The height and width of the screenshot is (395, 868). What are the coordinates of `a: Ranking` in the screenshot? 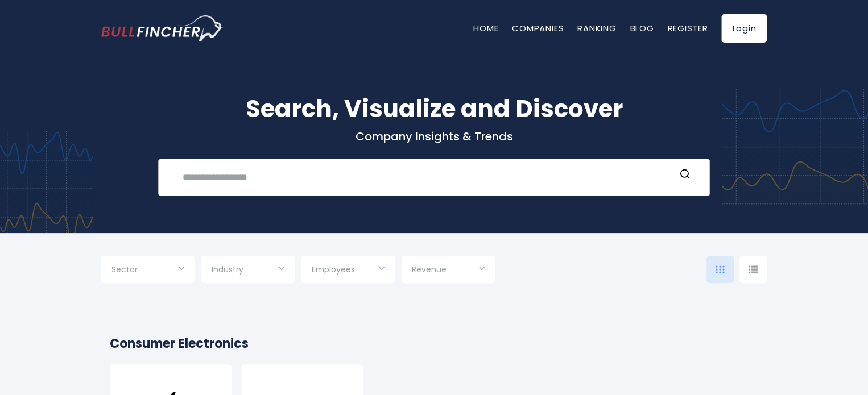 It's located at (597, 28).